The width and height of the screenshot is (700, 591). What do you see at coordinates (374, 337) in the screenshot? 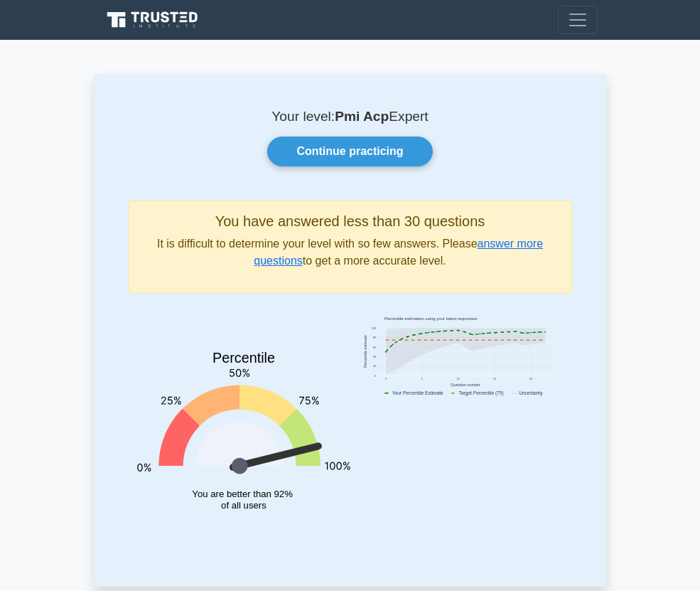
I see `text: 80` at bounding box center [374, 337].